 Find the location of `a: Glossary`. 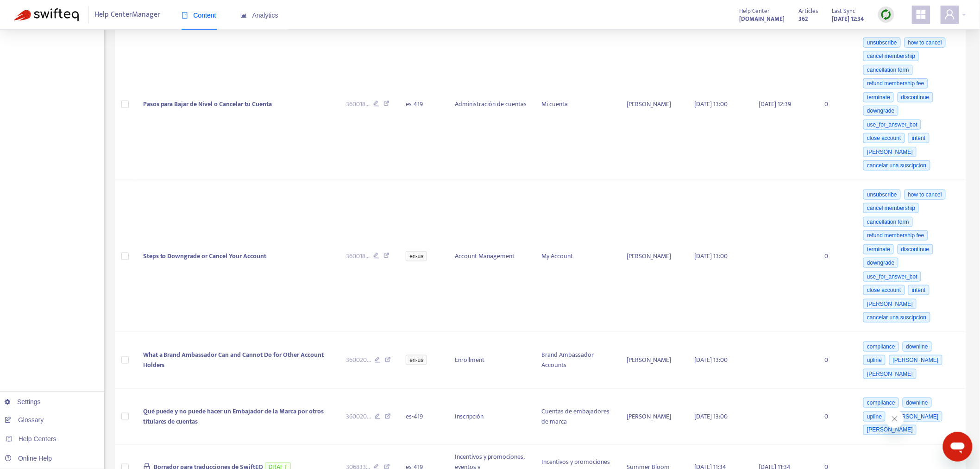

a: Glossary is located at coordinates (24, 420).